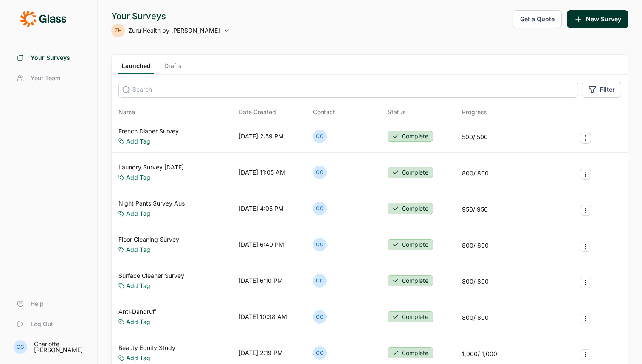 The image size is (642, 364). I want to click on span: Filter, so click(607, 90).